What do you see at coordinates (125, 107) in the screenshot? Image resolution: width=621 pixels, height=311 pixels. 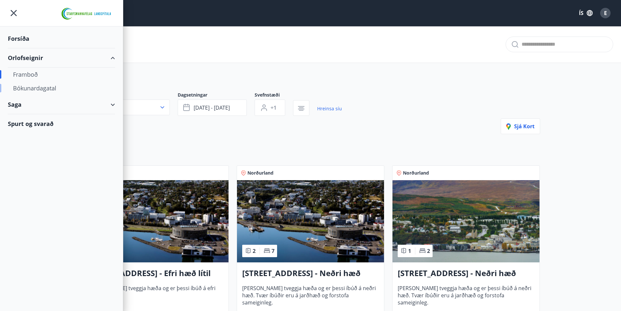 I see `button: Allt` at bounding box center [125, 107].